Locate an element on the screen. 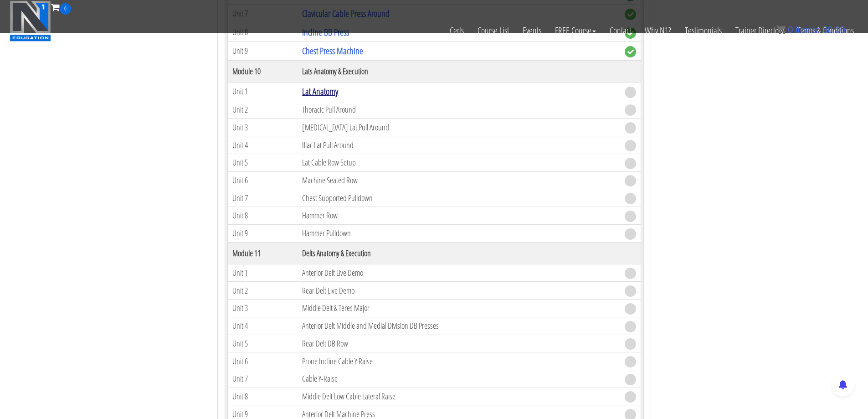  th: Lats Anatomy & Execution is located at coordinates (458, 71).